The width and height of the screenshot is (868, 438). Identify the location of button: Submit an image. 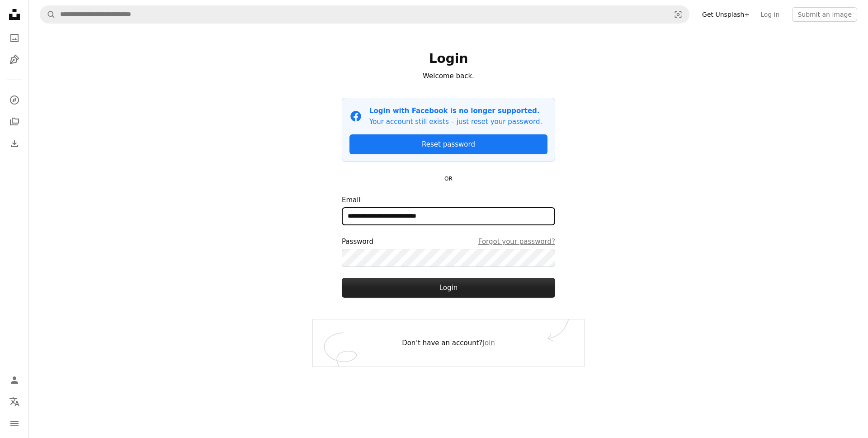
(824, 15).